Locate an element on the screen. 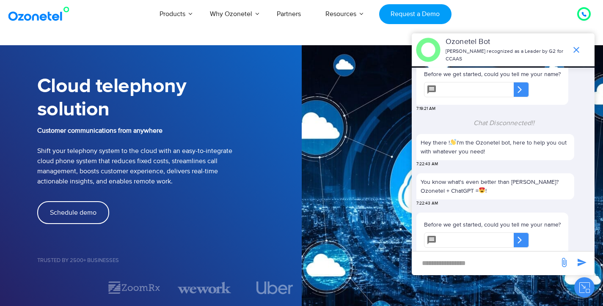 This screenshot has width=603, height=306. div: 4 / 7 is located at coordinates (275, 288).